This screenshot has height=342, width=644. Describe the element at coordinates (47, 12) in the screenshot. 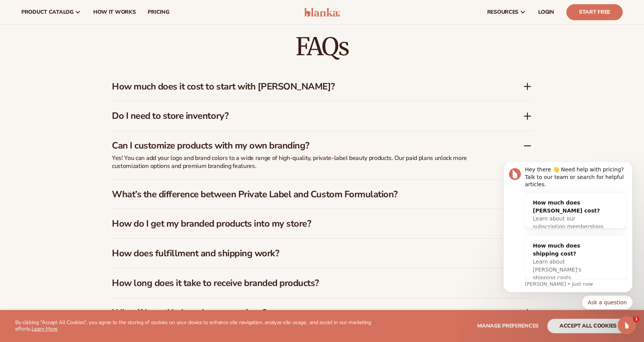

I see `span: product catalog` at that location.